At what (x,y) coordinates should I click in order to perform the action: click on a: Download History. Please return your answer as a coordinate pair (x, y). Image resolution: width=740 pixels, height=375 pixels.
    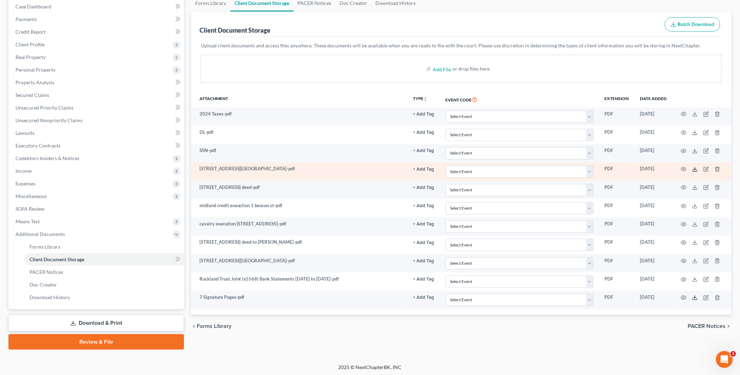
    Looking at the image, I should click on (104, 297).